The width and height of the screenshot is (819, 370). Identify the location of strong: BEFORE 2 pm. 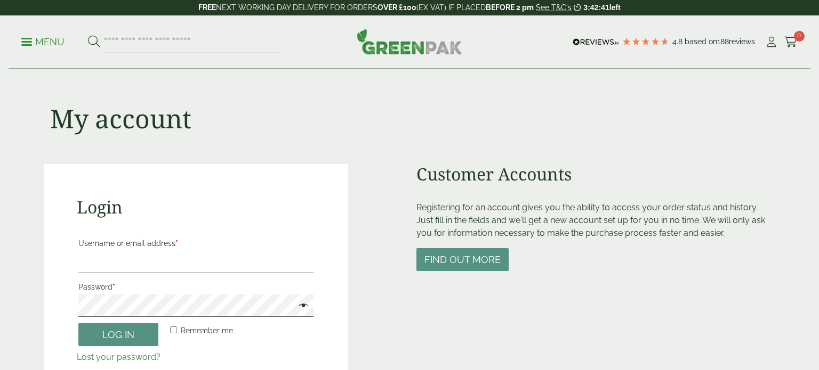
(510, 7).